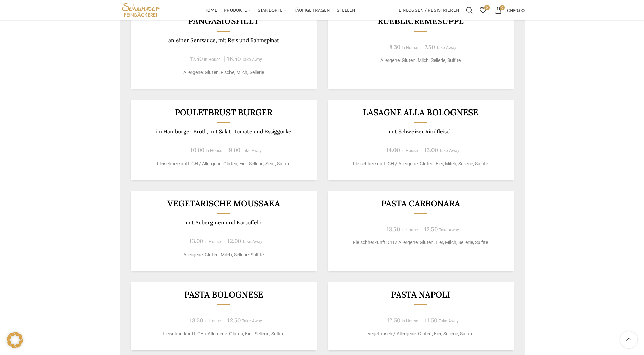 Image resolution: width=644 pixels, height=355 pixels. What do you see at coordinates (469, 10) in the screenshot?
I see `a: Suchen` at bounding box center [469, 10].